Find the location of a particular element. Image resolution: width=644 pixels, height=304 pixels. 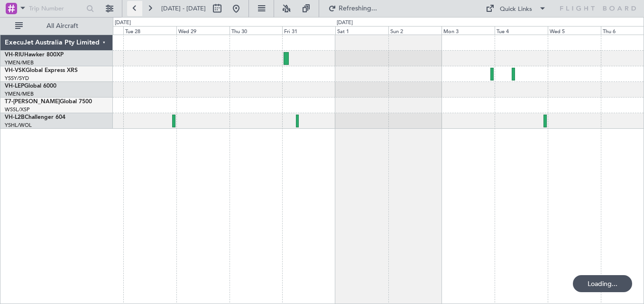

div: Loading... is located at coordinates (602, 283).